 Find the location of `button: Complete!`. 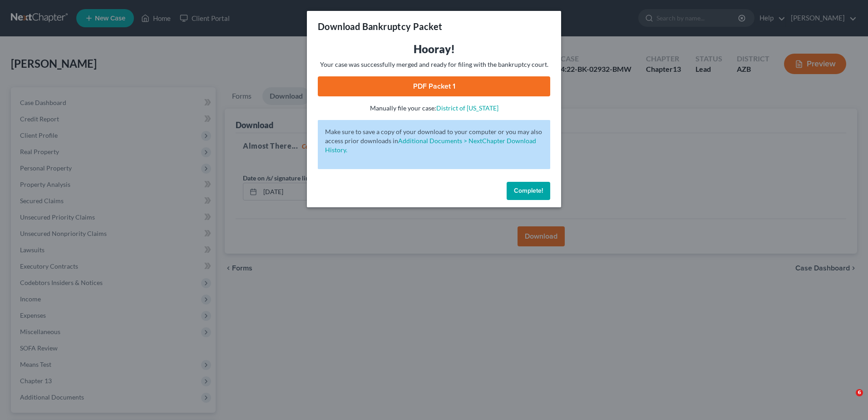

button: Complete! is located at coordinates (529, 191).